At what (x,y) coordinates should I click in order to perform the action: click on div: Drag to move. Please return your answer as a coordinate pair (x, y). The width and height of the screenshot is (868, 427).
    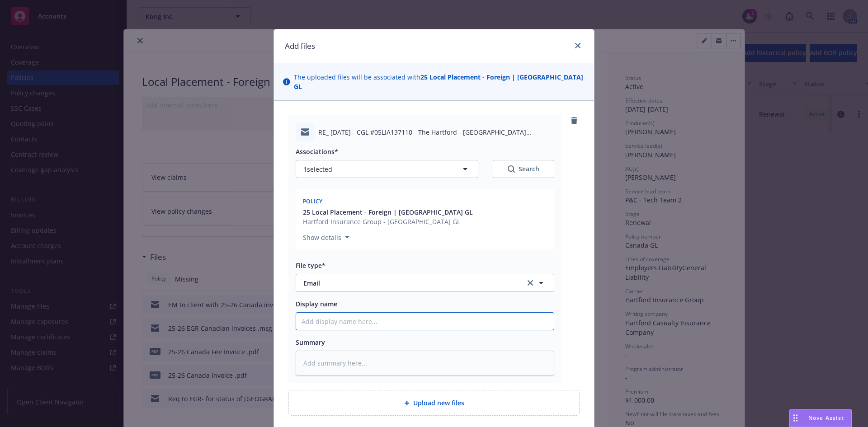
    Looking at the image, I should click on (795, 418).